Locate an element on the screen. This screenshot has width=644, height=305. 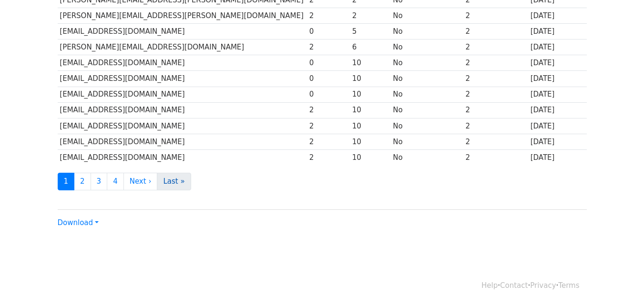
a: Next › is located at coordinates (140, 181).